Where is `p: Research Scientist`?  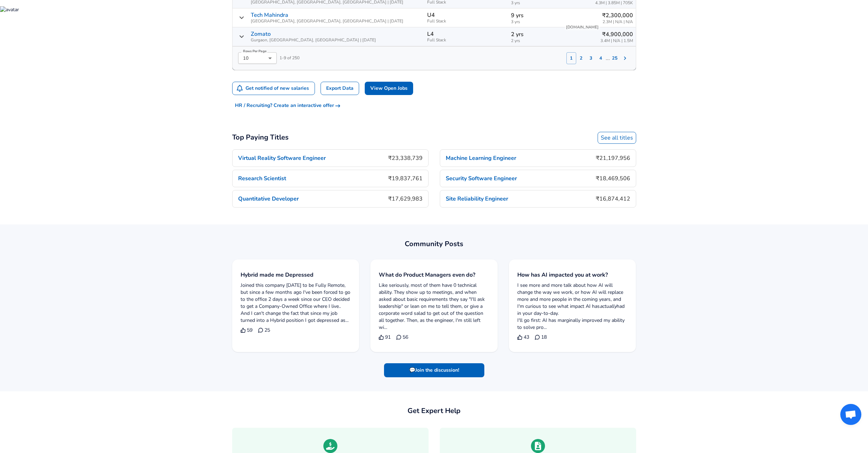
p: Research Scientist is located at coordinates (262, 178).